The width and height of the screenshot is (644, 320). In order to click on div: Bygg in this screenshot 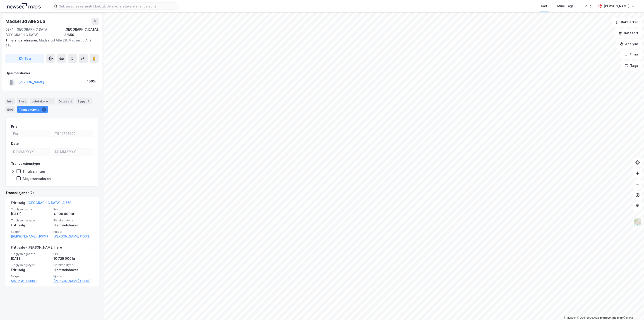, I will do `click(84, 101)`.